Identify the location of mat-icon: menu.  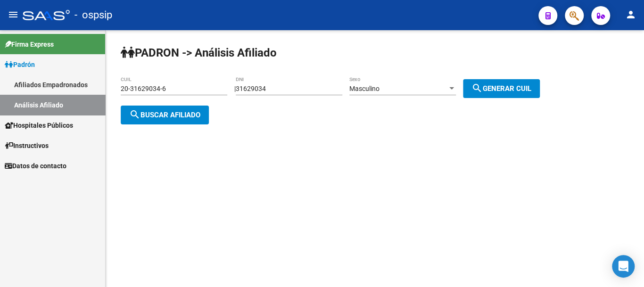
(13, 15).